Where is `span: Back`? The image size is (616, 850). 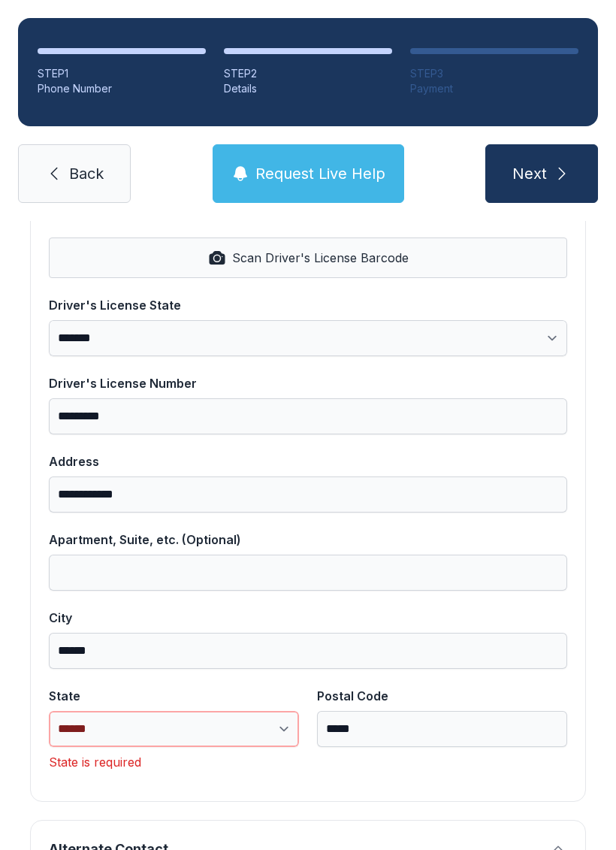
span: Back is located at coordinates (86, 174).